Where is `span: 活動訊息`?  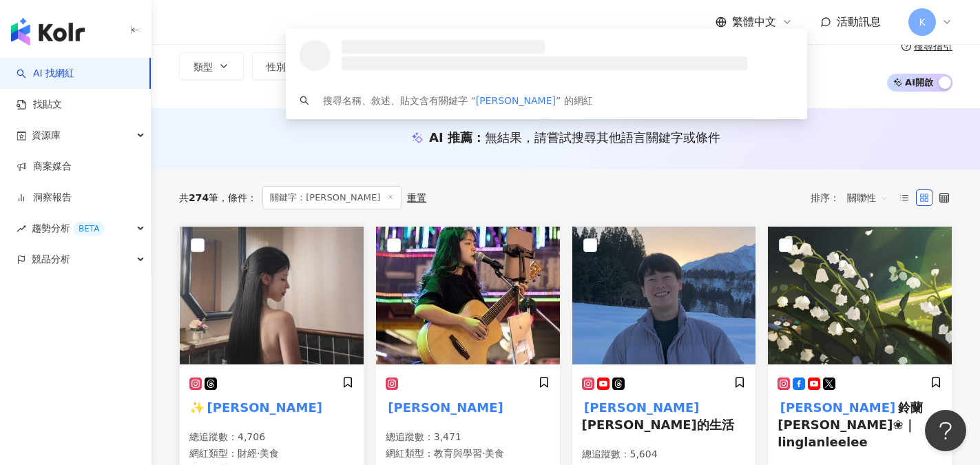 span: 活動訊息 is located at coordinates (859, 21).